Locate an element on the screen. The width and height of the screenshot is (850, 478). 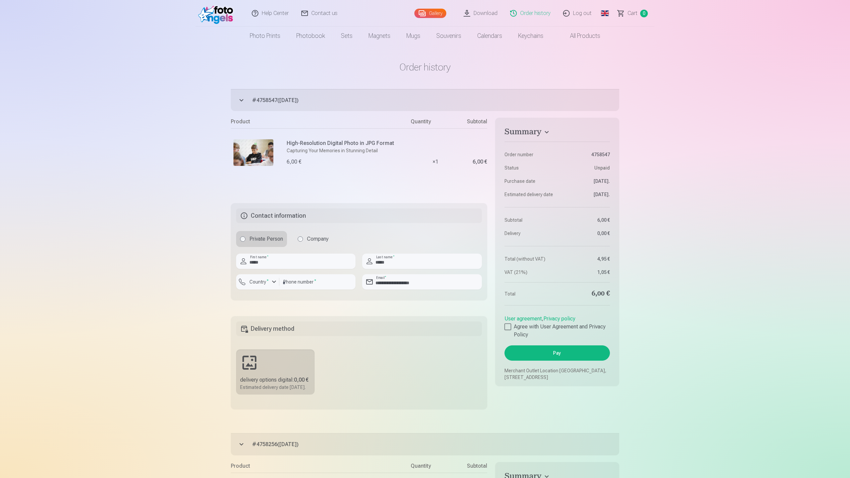
div: delivery options digital : is located at coordinates (275, 380).